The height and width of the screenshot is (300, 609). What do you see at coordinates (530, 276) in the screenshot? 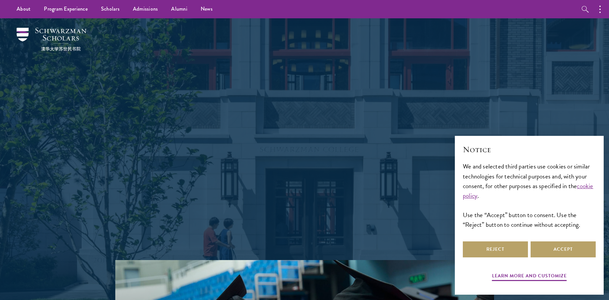
I see `button: Learn more and customize` at bounding box center [530, 276].